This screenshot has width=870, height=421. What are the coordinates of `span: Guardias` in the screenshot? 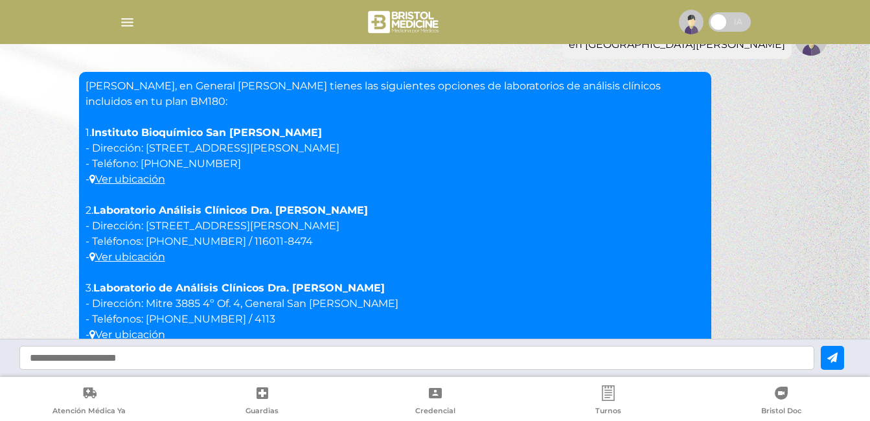 It's located at (262, 412).